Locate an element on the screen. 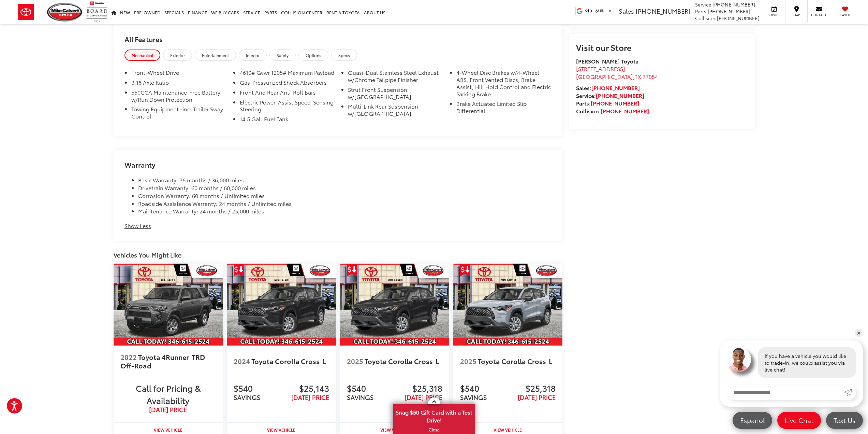 Image resolution: width=868 pixels, height=434 pixels. span: 2022 is located at coordinates (129, 357).